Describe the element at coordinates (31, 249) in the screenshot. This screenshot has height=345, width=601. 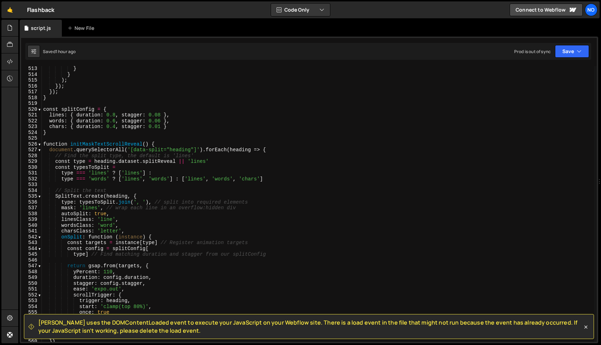
I see `div: 544` at that location.